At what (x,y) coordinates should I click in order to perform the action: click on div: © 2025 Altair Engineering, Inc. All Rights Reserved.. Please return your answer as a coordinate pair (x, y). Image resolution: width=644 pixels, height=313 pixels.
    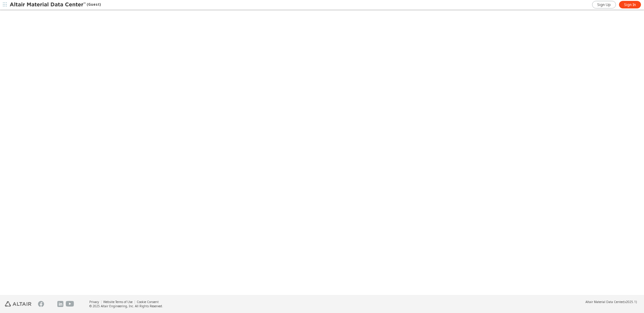
    Looking at the image, I should click on (127, 306).